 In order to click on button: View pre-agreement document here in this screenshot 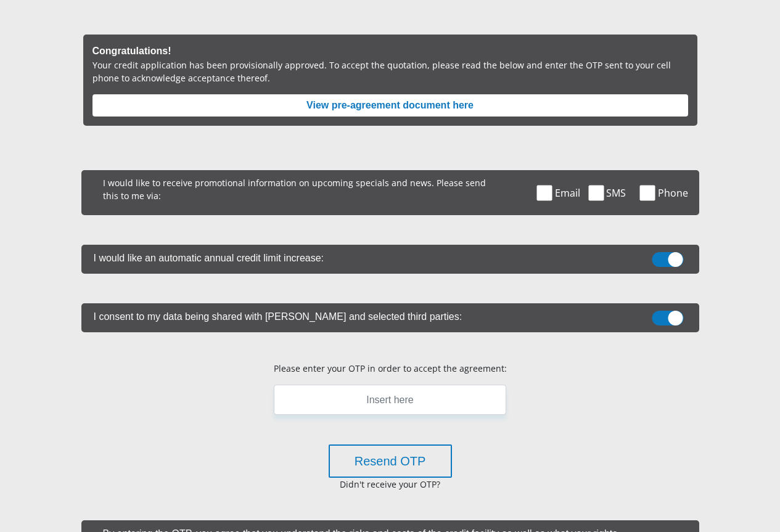, I will do `click(390, 105)`.